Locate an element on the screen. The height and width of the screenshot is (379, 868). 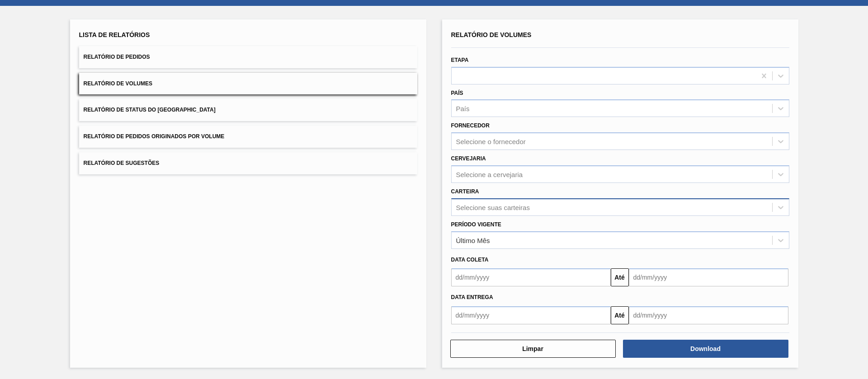
span: Relatório de Pedidos Originados por Volume is located at coordinates (154, 137).